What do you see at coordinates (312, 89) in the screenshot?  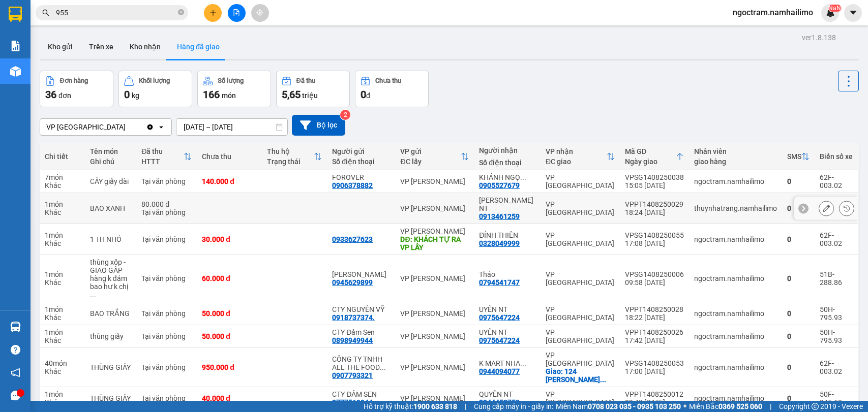 I see `button: Đã thu5,65 triệu` at bounding box center [312, 89].